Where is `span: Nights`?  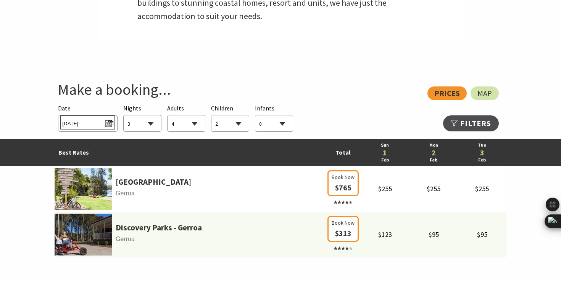
span: Nights is located at coordinates (132, 109).